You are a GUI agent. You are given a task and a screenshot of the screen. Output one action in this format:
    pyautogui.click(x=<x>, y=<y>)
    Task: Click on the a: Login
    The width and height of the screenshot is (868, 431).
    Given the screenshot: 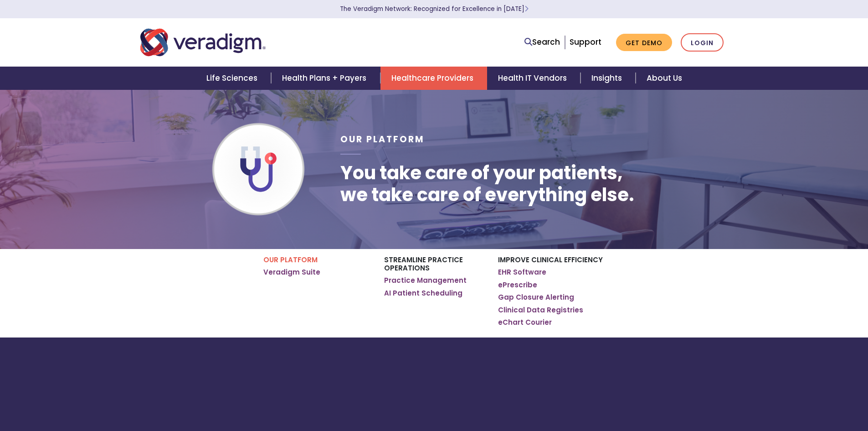 What is the action you would take?
    pyautogui.click(x=702, y=42)
    